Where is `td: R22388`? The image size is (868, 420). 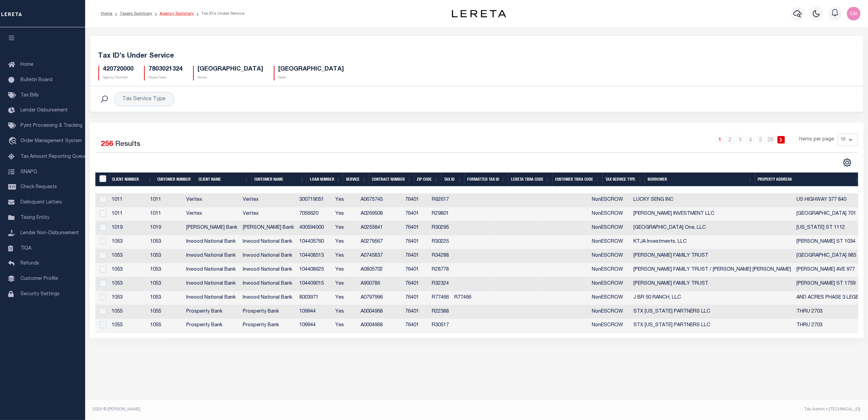
td: R22388 is located at coordinates (440, 311).